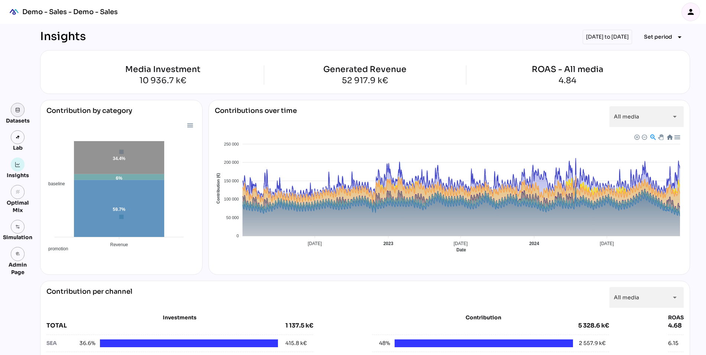  I want to click on tspan: 0, so click(238, 236).